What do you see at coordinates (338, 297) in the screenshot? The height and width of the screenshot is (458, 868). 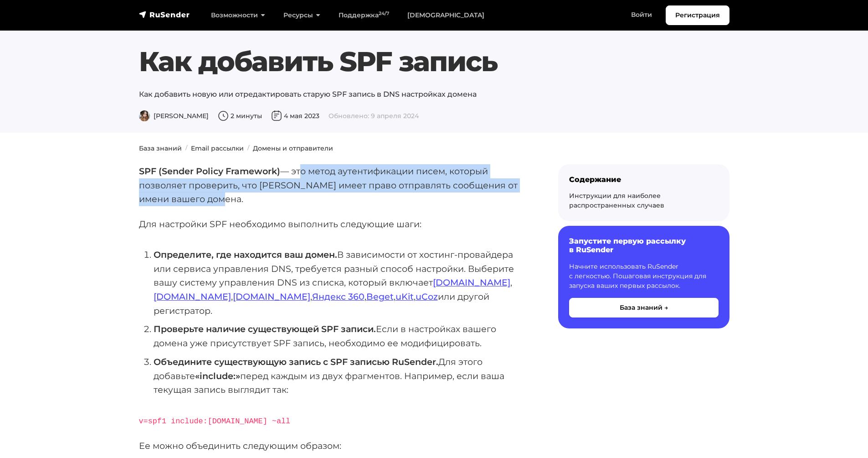 I see `a: Яндекс 360` at bounding box center [338, 297].